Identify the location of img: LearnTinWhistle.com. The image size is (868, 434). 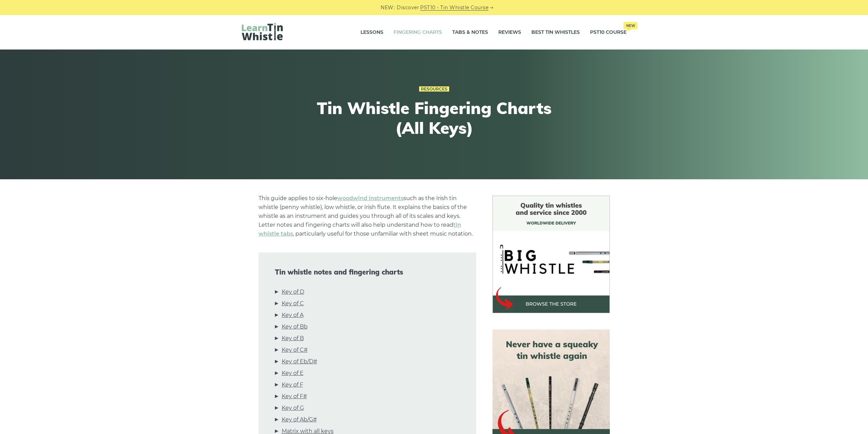
(263, 31).